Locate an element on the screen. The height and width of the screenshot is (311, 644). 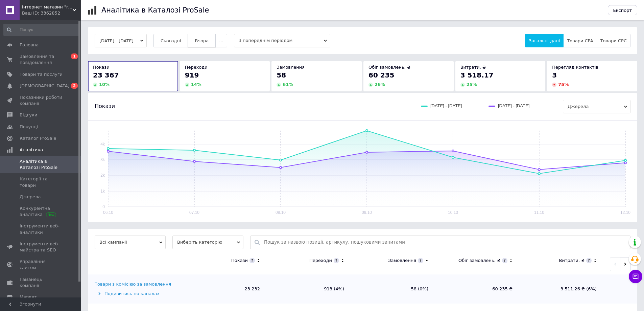
span: 61 % is located at coordinates (288, 84).